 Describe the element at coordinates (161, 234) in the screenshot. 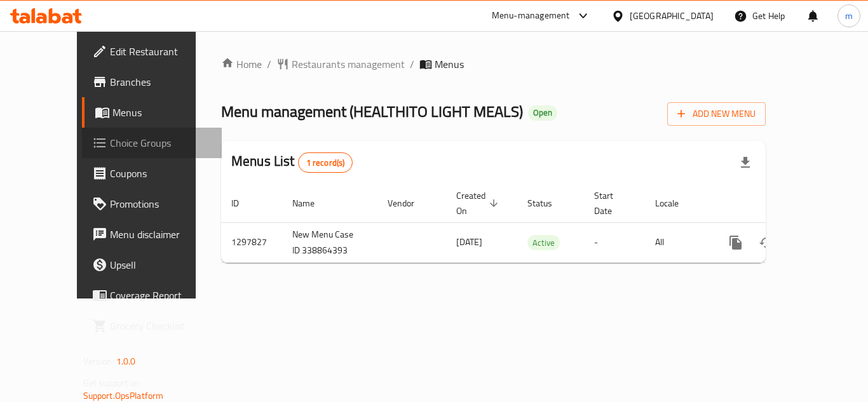

I see `span: Menu disclaimer` at that location.